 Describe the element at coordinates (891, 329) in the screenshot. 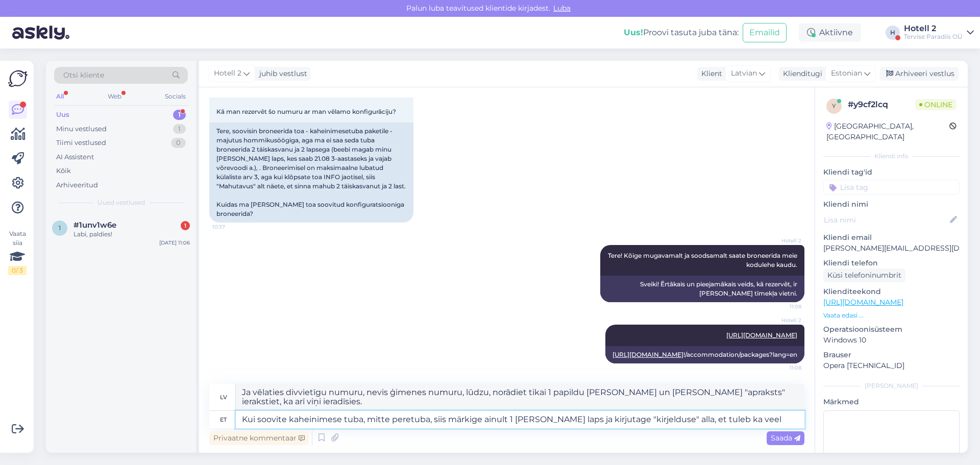

I see `p: Operatsioonisüsteem` at that location.